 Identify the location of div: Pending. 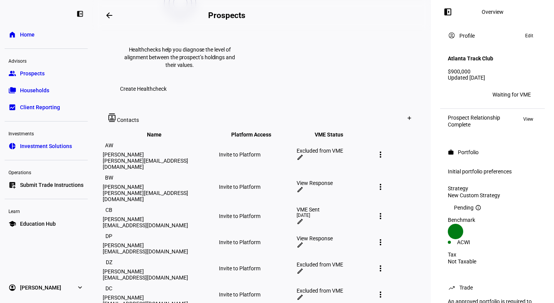
(492, 208).